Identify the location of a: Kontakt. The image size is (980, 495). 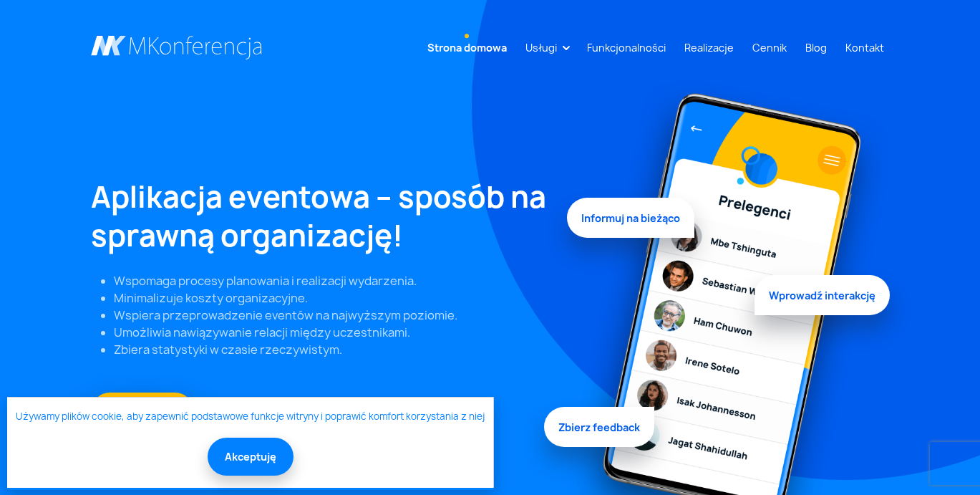
(865, 47).